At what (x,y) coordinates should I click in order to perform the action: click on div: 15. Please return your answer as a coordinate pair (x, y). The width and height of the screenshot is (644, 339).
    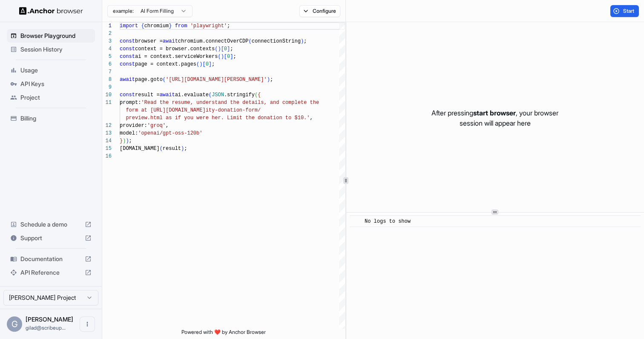
    Looking at the image, I should click on (107, 149).